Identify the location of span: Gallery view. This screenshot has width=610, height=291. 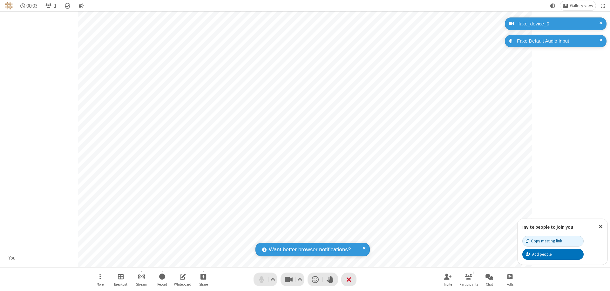
(582, 6).